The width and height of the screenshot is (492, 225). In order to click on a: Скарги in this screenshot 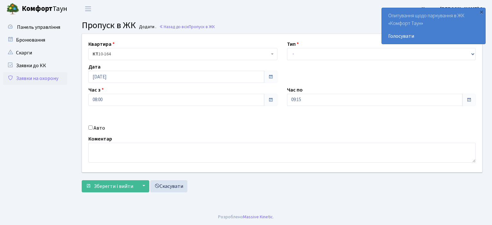, I will do `click(35, 53)`.